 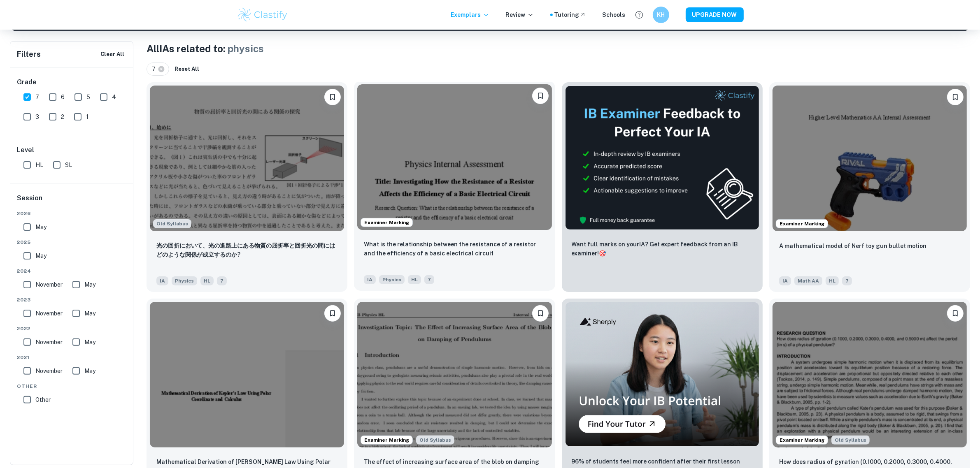 I want to click on p: Review, so click(x=520, y=14).